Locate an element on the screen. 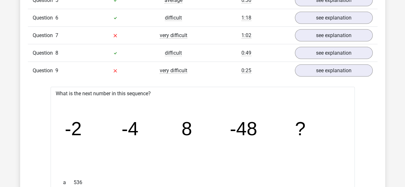 The height and width of the screenshot is (187, 405). span: 1:18 is located at coordinates (246, 18).